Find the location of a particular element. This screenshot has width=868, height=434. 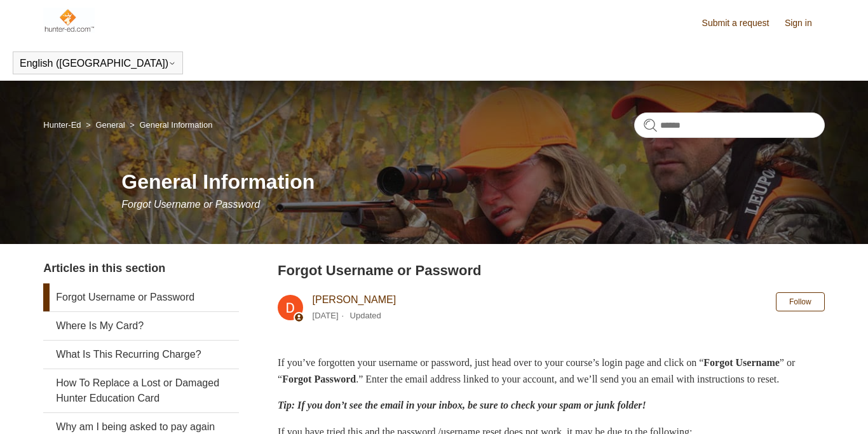

a: Forgot Username or Password is located at coordinates (141, 297).